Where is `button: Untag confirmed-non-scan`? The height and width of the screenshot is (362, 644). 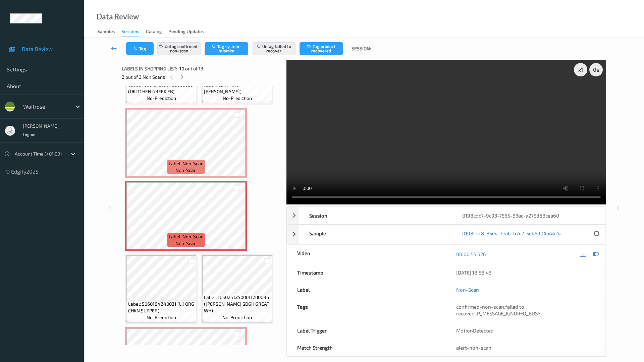 button: Untag confirmed-non-scan is located at coordinates (179, 49).